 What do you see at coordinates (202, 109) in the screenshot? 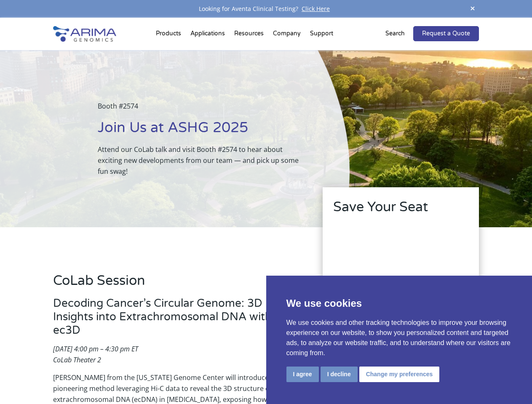
I see `p: Booth #2574` at bounding box center [202, 109].